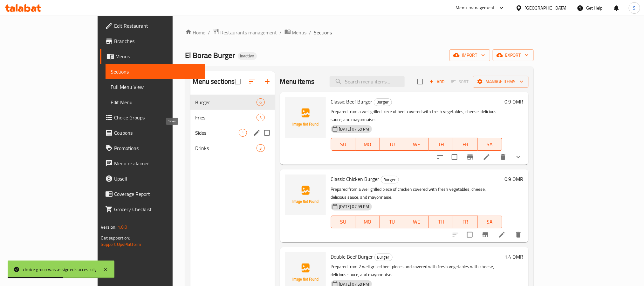 This screenshot has height=286, width=644. What do you see at coordinates (503, 157) in the screenshot?
I see `button: delete` at bounding box center [503, 157].